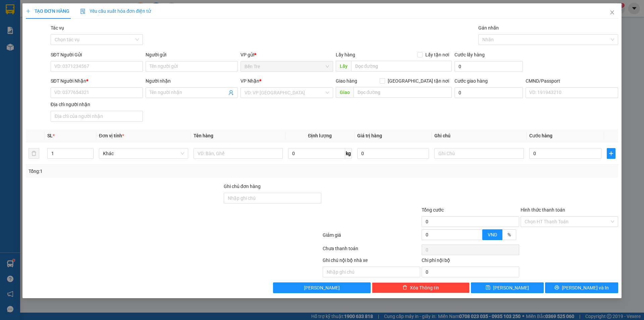 The image size is (644, 320). I want to click on label: Ghi chú đơn hàng, so click(242, 187).